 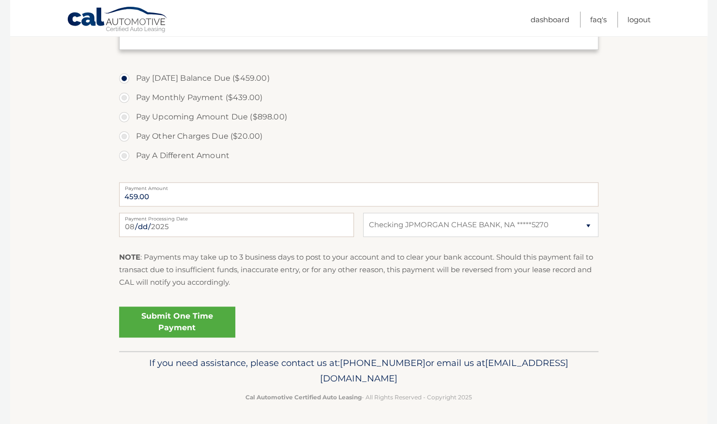 What do you see at coordinates (359, 136) in the screenshot?
I see `label: Pay Other Charges Due ($20.00)` at bounding box center [359, 136].